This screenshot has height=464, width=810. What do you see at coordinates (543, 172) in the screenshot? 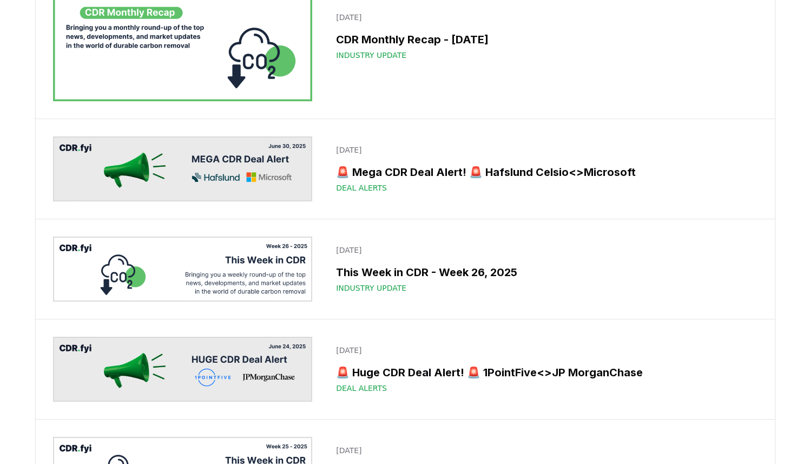
I see `h3: 🚨 Mega CDR Deal Alert! 🚨 Hafslund Celsio<>Microsoft` at bounding box center [543, 172].